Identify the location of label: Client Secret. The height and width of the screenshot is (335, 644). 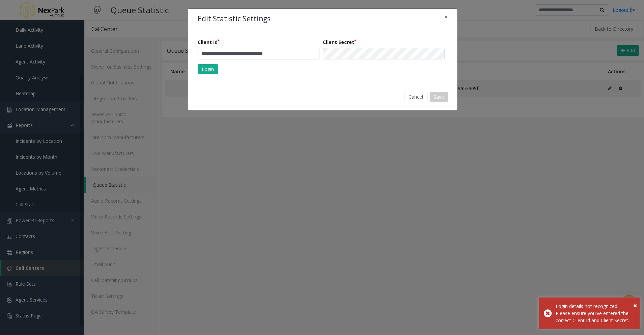
(340, 42).